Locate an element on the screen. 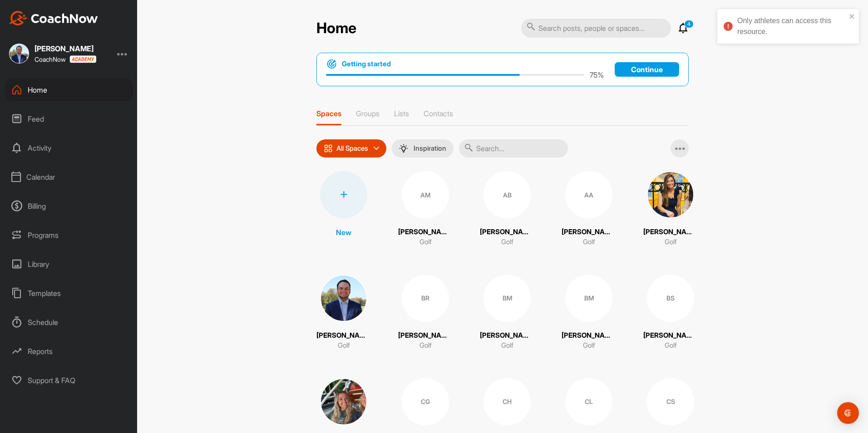  p: Groups is located at coordinates (368, 113).